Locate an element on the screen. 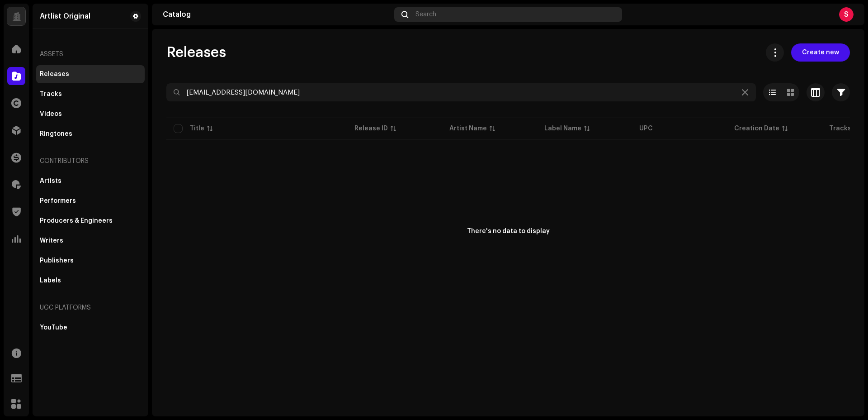 The image size is (868, 420). div: Artists is located at coordinates (51, 181).